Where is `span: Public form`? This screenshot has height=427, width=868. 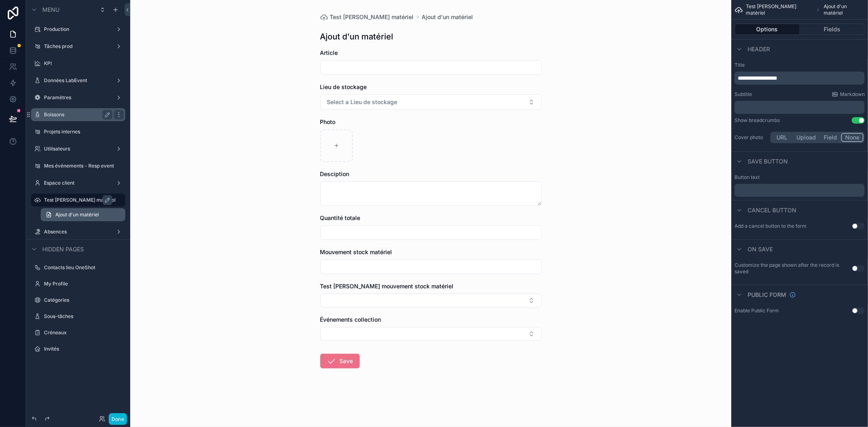
span: Public form is located at coordinates (767, 295).